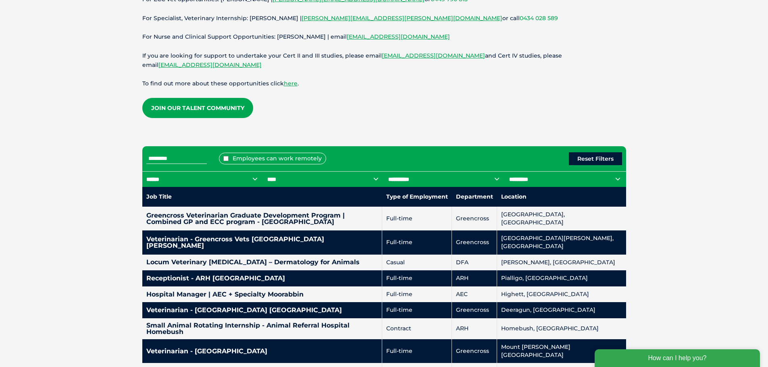  I want to click on a: Join our Talent Community, so click(198, 108).